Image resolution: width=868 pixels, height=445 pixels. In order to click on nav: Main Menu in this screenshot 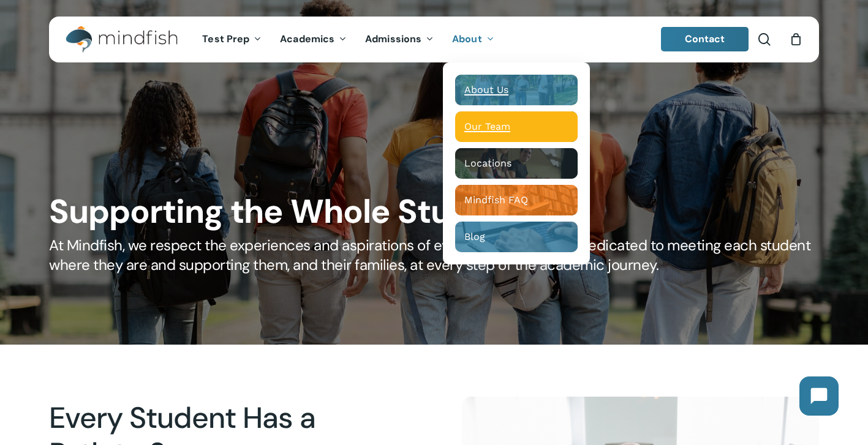, I will do `click(348, 39)`.